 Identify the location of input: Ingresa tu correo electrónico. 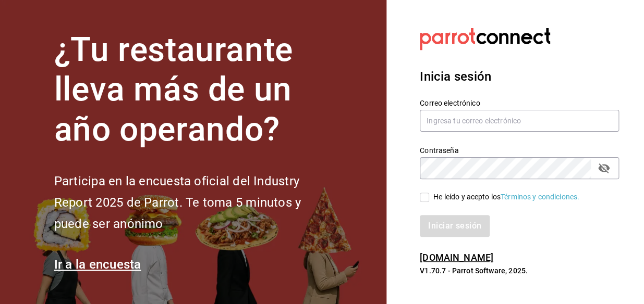
(519, 121).